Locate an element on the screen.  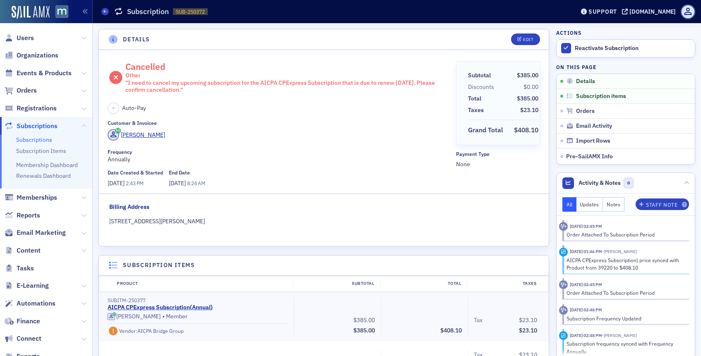
span: Tasks is located at coordinates (25, 269).